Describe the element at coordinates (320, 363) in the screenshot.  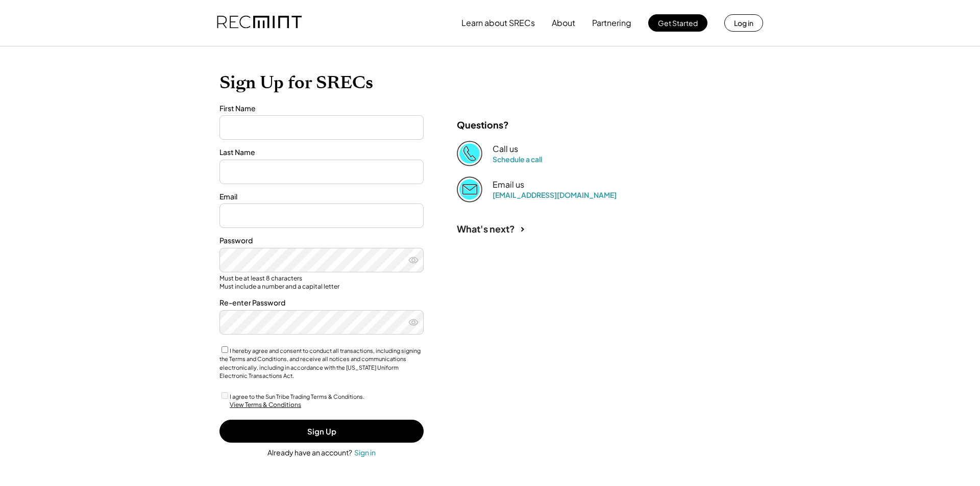
I see `label: I hereby agree and consent to conduct all transactions, including signing the Terms and Condition...` at that location.